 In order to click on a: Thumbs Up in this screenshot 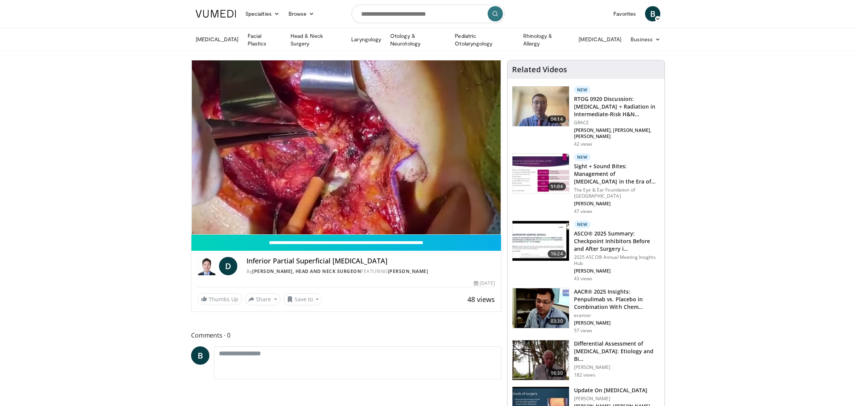, I will do `click(220, 299)`.